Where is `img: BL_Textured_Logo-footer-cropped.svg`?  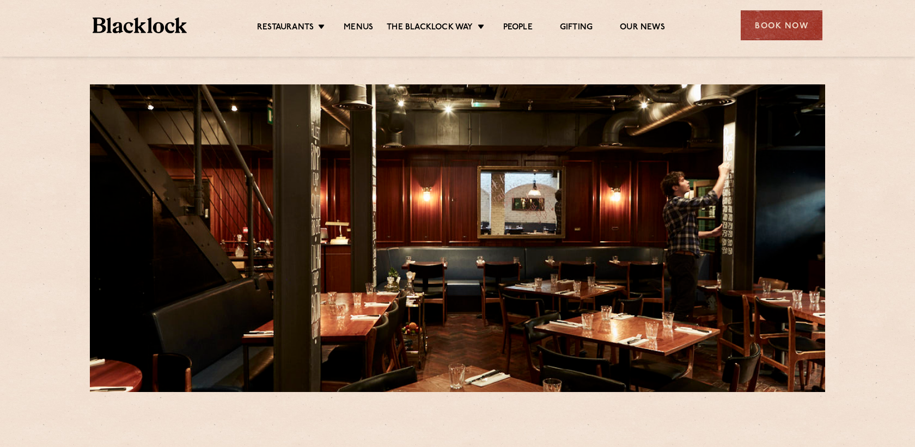 img: BL_Textured_Logo-footer-cropped.svg is located at coordinates (139, 25).